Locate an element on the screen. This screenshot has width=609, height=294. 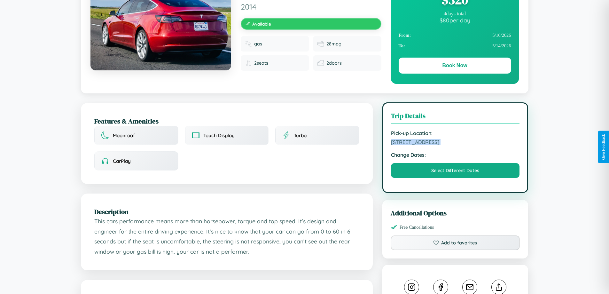
span: Available is located at coordinates (262, 24).